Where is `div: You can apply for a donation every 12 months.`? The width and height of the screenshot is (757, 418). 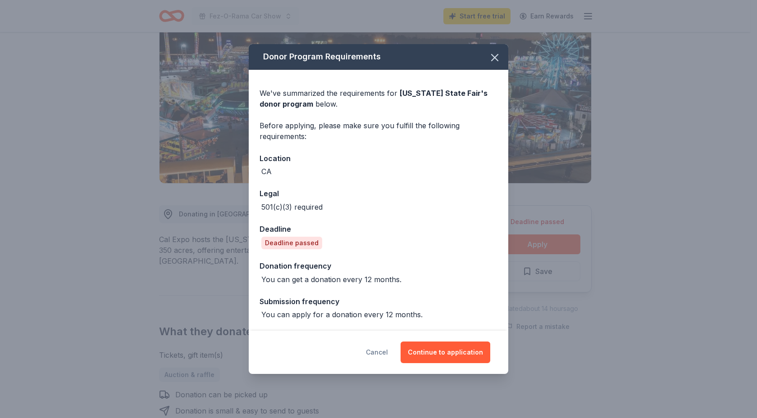 div: You can apply for a donation every 12 months. is located at coordinates (342, 315).